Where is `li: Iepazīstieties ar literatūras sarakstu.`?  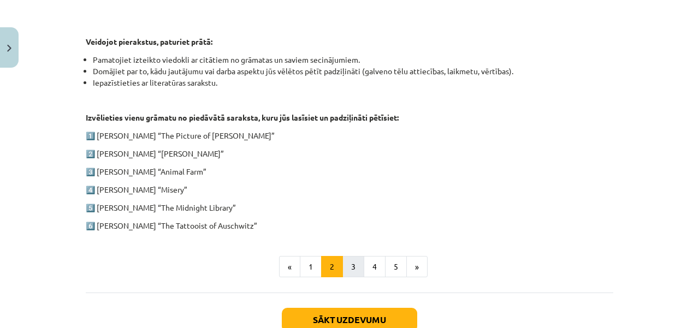
li: Iepazīstieties ar literatūras sarakstu. is located at coordinates (353, 83).